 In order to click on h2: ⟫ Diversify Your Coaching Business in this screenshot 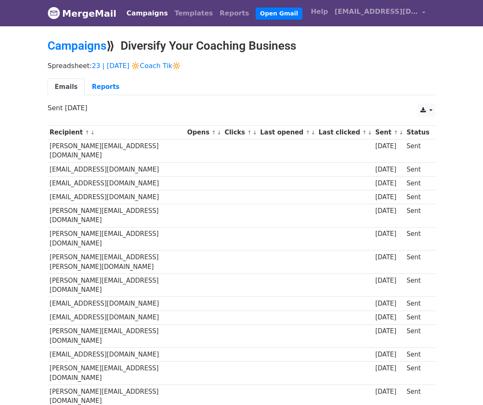, I will do `click(242, 46)`.